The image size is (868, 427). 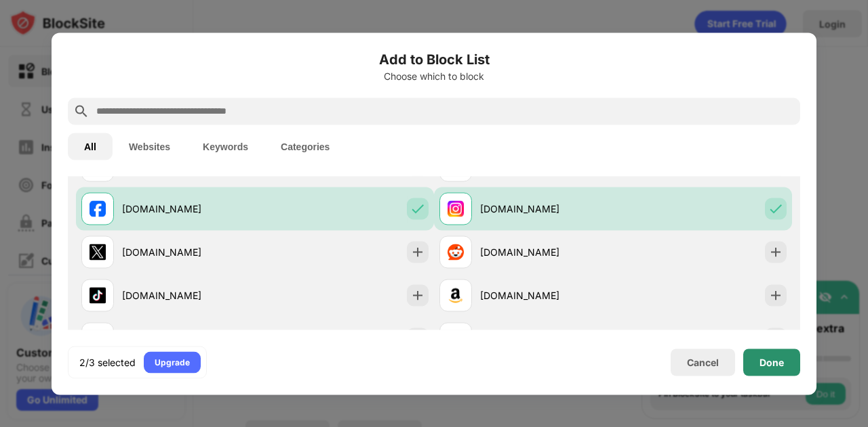 I want to click on h6: Add to Block List, so click(x=434, y=59).